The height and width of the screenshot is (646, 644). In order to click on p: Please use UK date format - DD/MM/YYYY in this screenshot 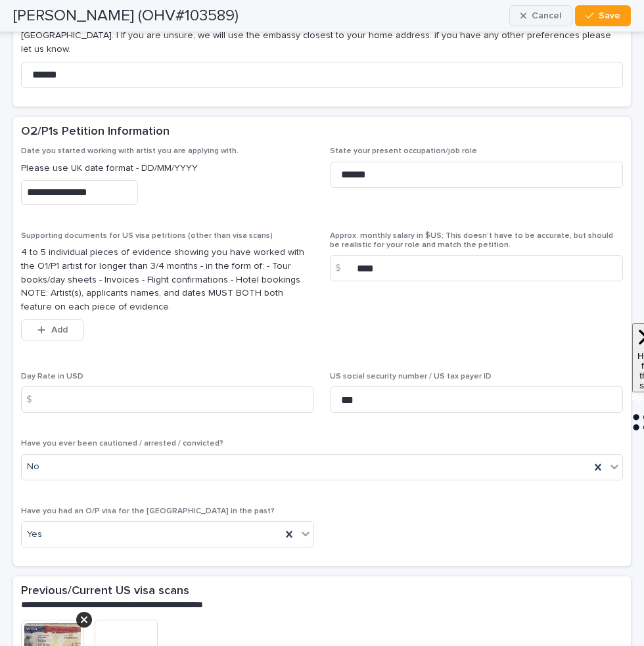, I will do `click(167, 168)`.